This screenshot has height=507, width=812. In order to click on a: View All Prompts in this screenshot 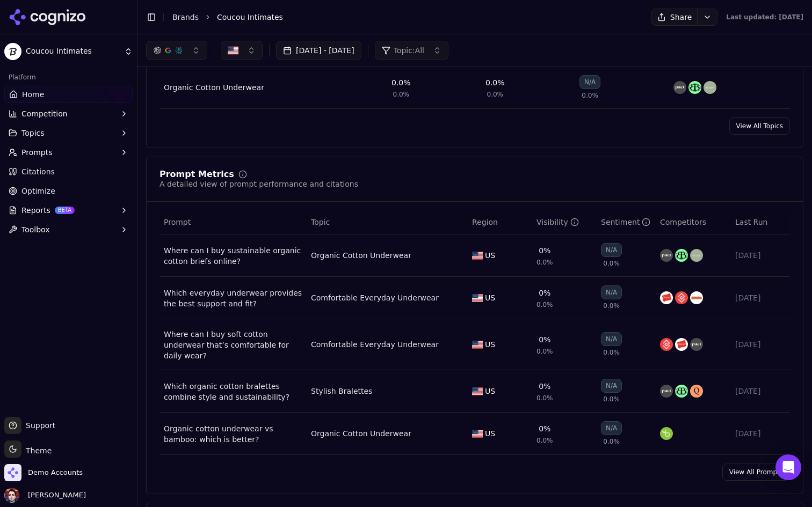, I will do `click(757, 472)`.